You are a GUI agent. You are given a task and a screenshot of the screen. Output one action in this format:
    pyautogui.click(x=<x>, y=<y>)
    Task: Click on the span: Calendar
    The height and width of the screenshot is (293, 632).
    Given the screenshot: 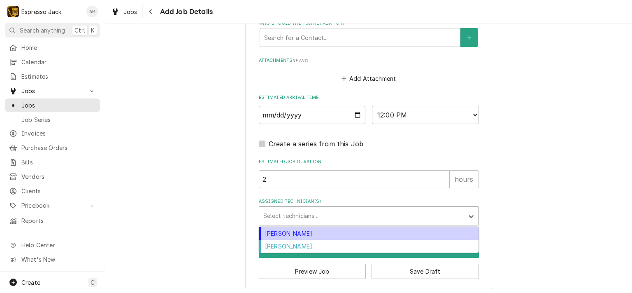 What is the action you would take?
    pyautogui.click(x=58, y=62)
    